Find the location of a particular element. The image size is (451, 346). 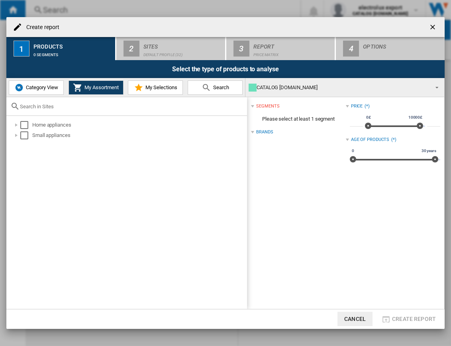

span: Category View is located at coordinates (41, 87).